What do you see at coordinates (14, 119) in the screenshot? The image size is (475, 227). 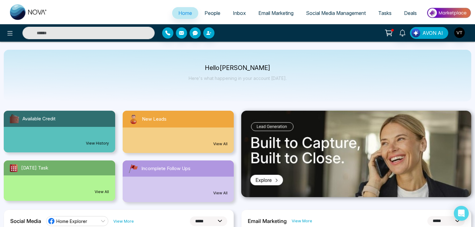 I see `img: availableCredit.svg` at bounding box center [14, 119].